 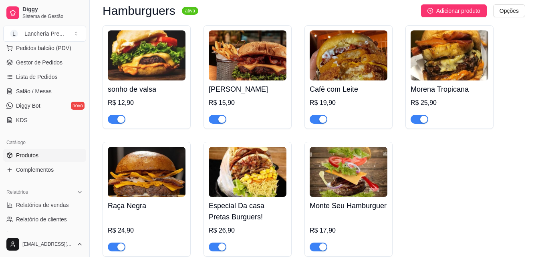 I want to click on div: R$ 24,90, so click(x=147, y=231).